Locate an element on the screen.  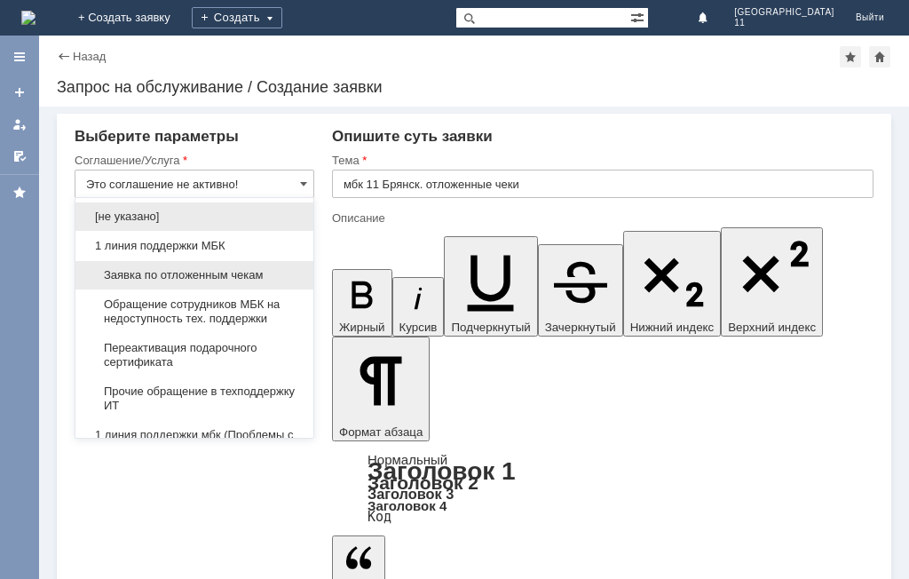
a: Код is located at coordinates (379, 517).